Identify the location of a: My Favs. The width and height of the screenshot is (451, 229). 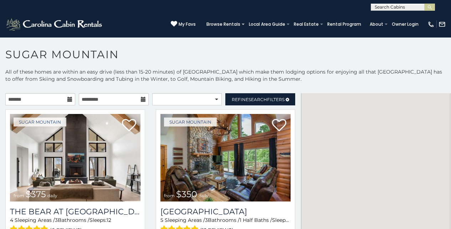
(183, 24).